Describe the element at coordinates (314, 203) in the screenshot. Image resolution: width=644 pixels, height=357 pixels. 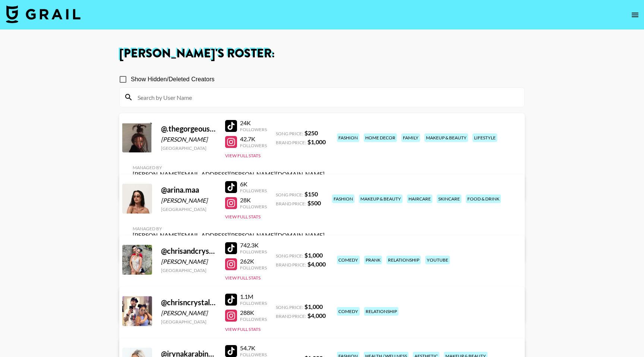
I see `strong: $ 500` at that location.